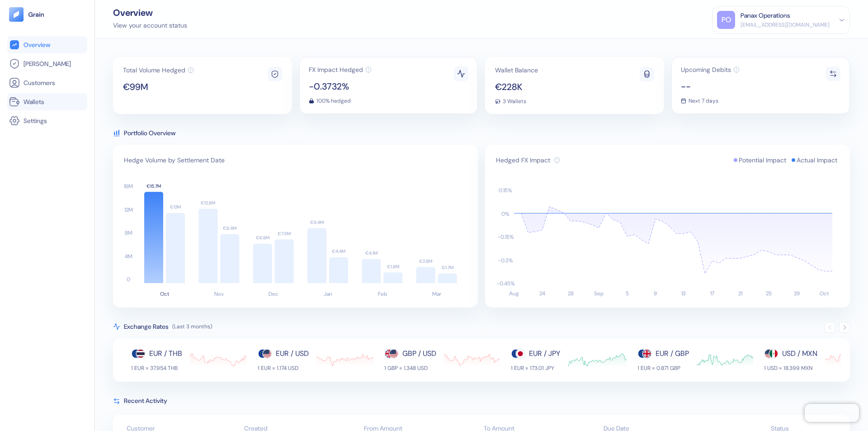 The width and height of the screenshot is (868, 431). Describe the element at coordinates (505, 261) in the screenshot. I see `text: -0.3 %` at that location.